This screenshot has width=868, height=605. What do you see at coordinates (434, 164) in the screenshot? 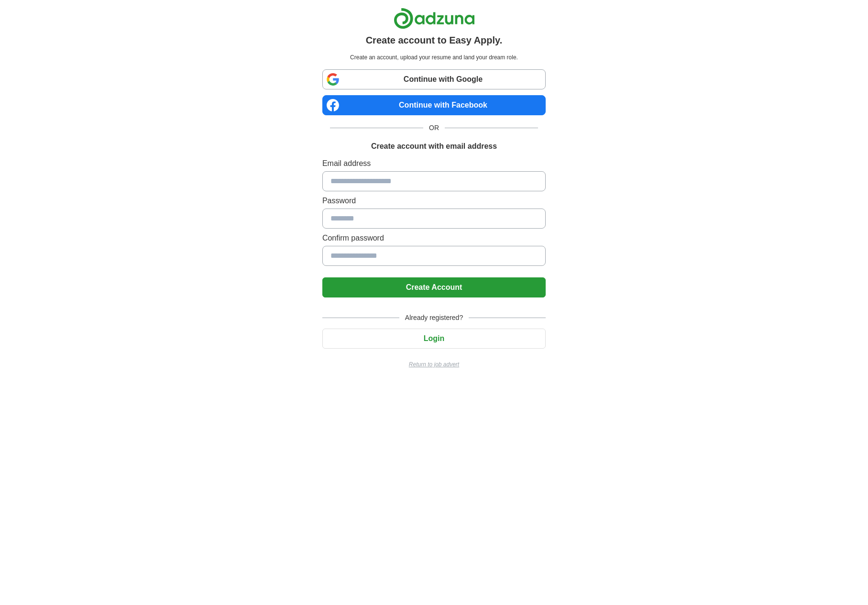
I see `label: Email address` at bounding box center [434, 164].